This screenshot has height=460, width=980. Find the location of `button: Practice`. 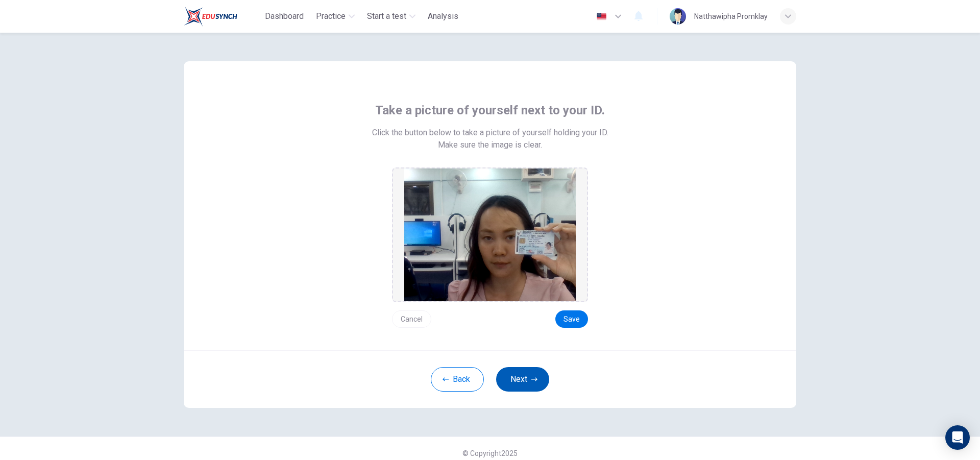

button: Practice is located at coordinates (335, 17).